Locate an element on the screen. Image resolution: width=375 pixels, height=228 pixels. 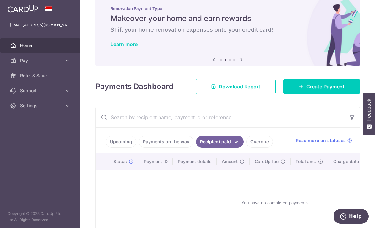
span: Download Report is located at coordinates (239, 87).